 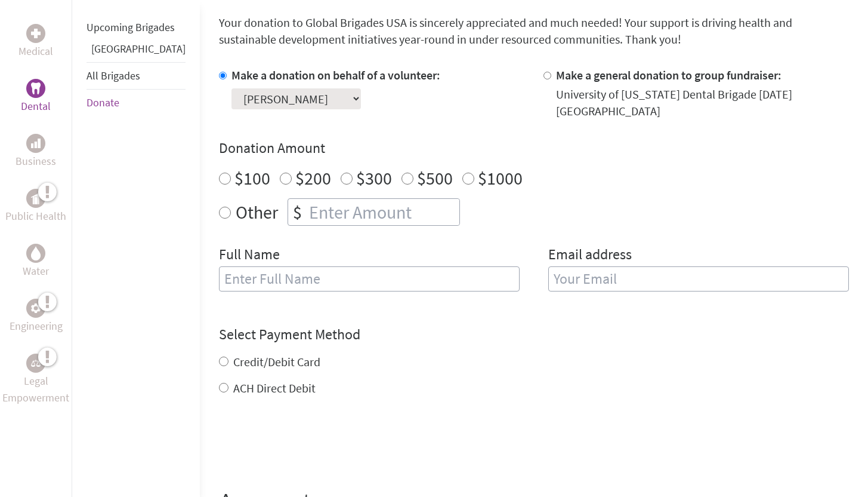 What do you see at coordinates (131, 27) in the screenshot?
I see `a: Upcoming Brigades` at bounding box center [131, 27].